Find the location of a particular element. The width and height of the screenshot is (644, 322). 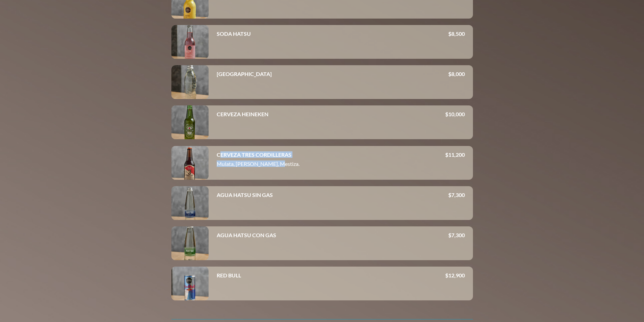

p: $ 12,900 is located at coordinates (455, 275).